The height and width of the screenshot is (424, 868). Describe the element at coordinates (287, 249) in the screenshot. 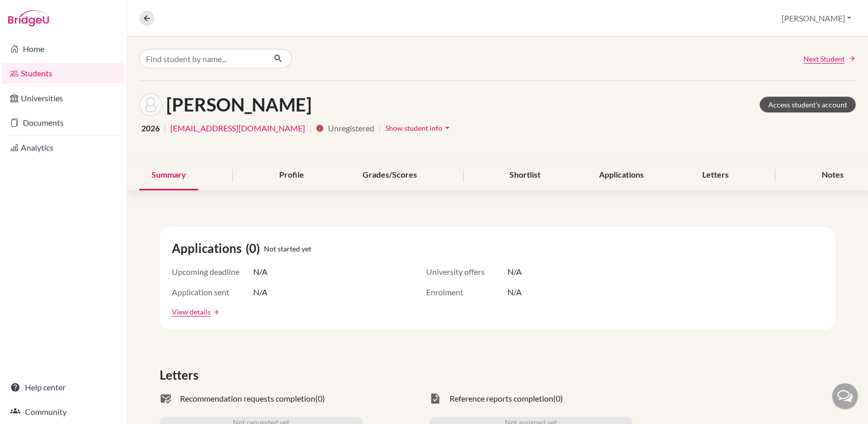

I see `span: Not started yet` at that location.